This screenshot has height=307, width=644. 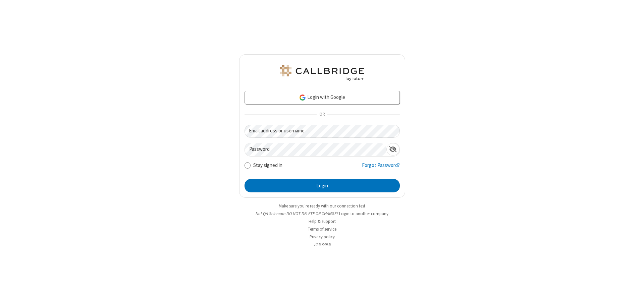 What do you see at coordinates (322, 206) in the screenshot?
I see `a: Make sure you're ready with our connection test` at bounding box center [322, 206].